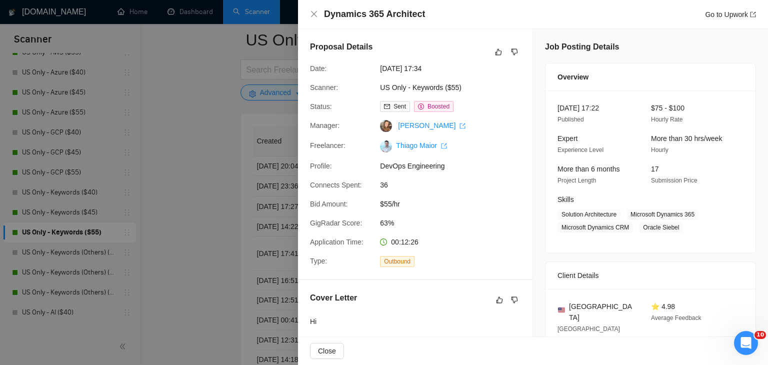  I want to click on h5: Proposal Details, so click(341, 47).